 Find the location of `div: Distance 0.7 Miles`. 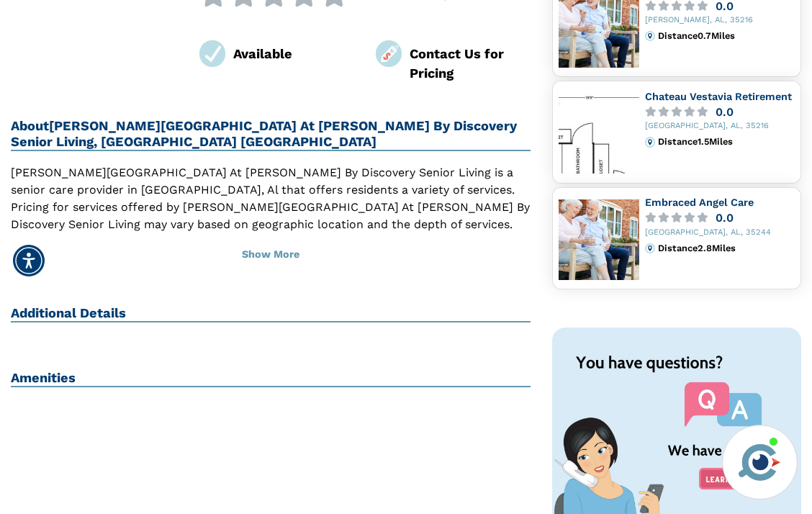

div: Distance 0.7 Miles is located at coordinates (726, 36).